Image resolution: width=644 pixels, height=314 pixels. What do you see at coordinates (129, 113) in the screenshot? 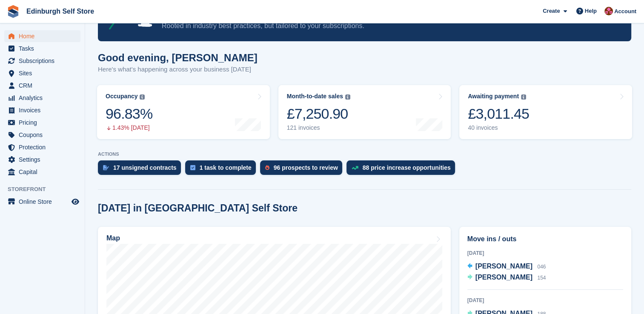
I see `div: 96.83%` at bounding box center [129, 113].